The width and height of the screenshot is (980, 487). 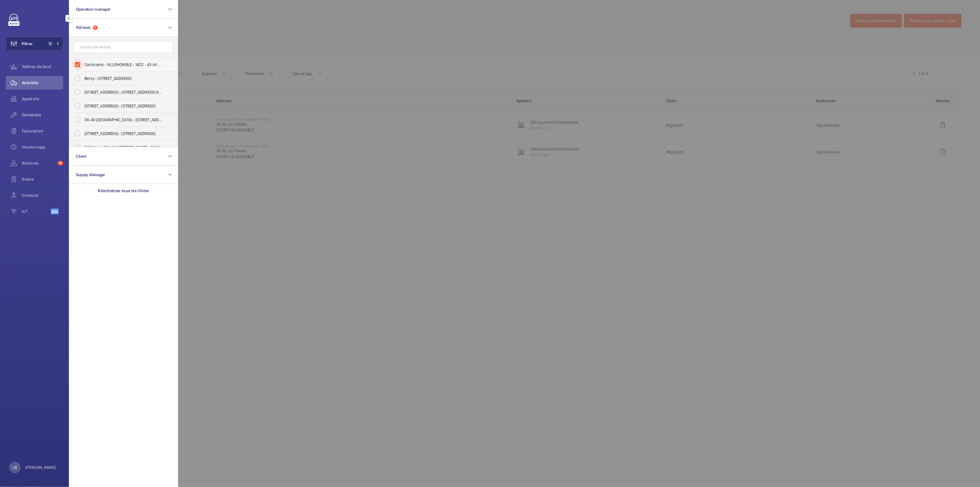 I want to click on span: IoT, so click(x=36, y=212).